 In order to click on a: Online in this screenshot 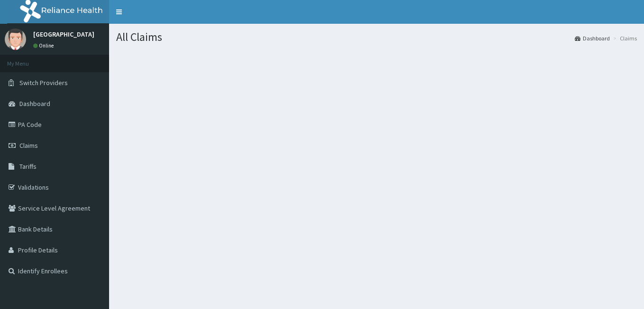, I will do `click(45, 45)`.